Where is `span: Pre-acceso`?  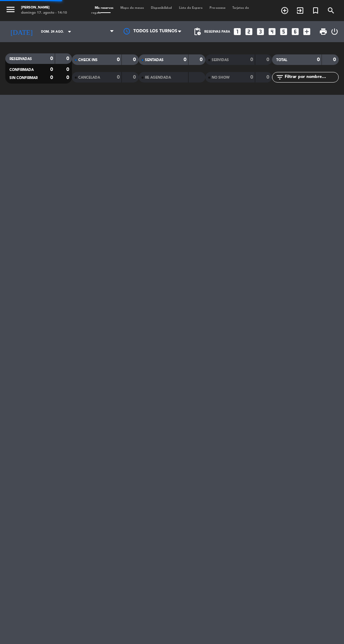 span: Pre-acceso is located at coordinates (217, 8).